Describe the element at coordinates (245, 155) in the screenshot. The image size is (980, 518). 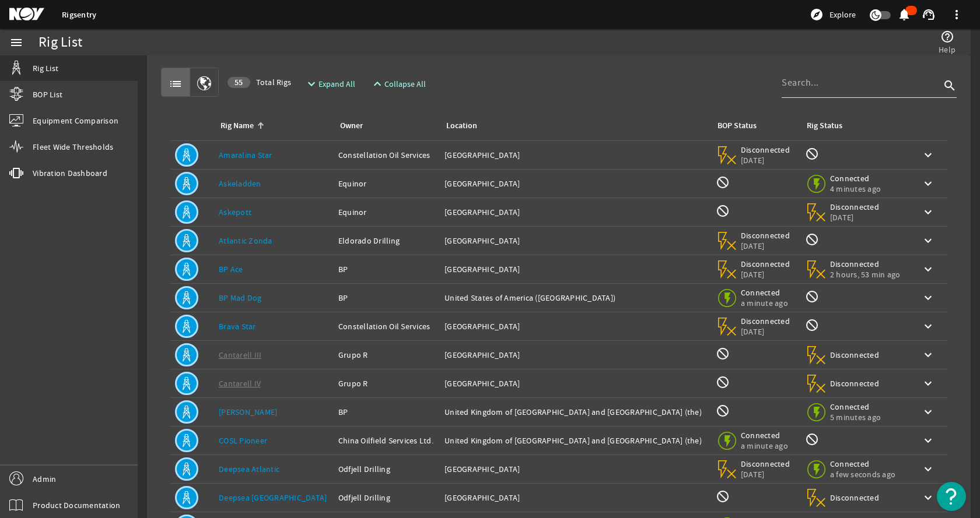
I see `a: Amaralina Star` at that location.